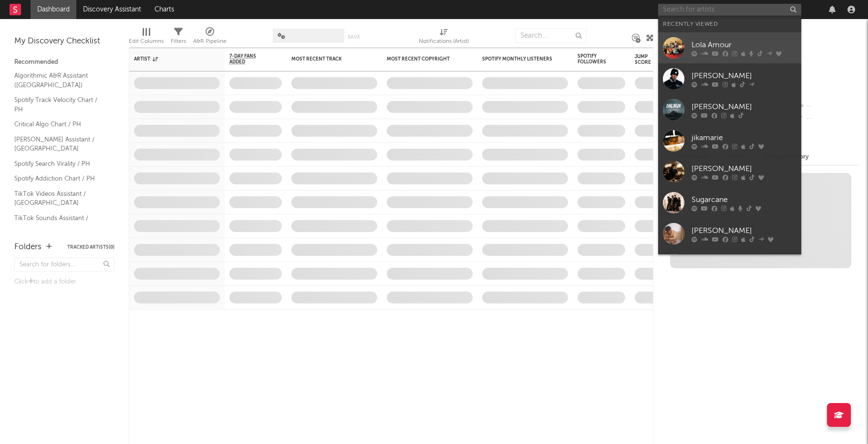 The height and width of the screenshot is (444, 868). I want to click on div: jikamarie, so click(744, 138).